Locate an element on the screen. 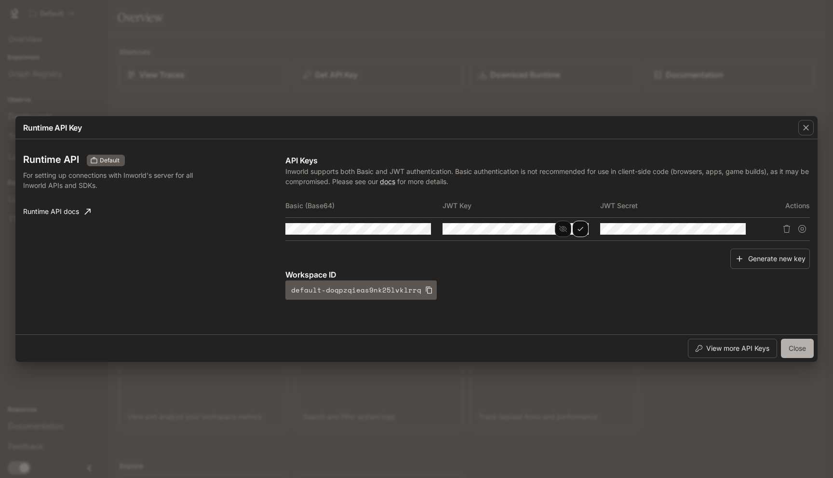 This screenshot has width=833, height=478. p: Runtime API Key is located at coordinates (53, 128).